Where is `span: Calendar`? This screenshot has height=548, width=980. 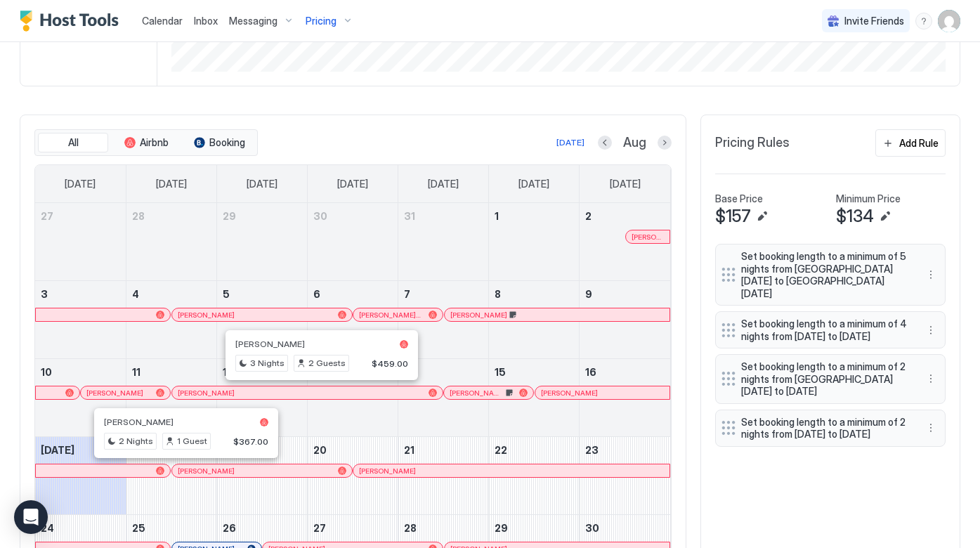
span: Calendar is located at coordinates (162, 21).